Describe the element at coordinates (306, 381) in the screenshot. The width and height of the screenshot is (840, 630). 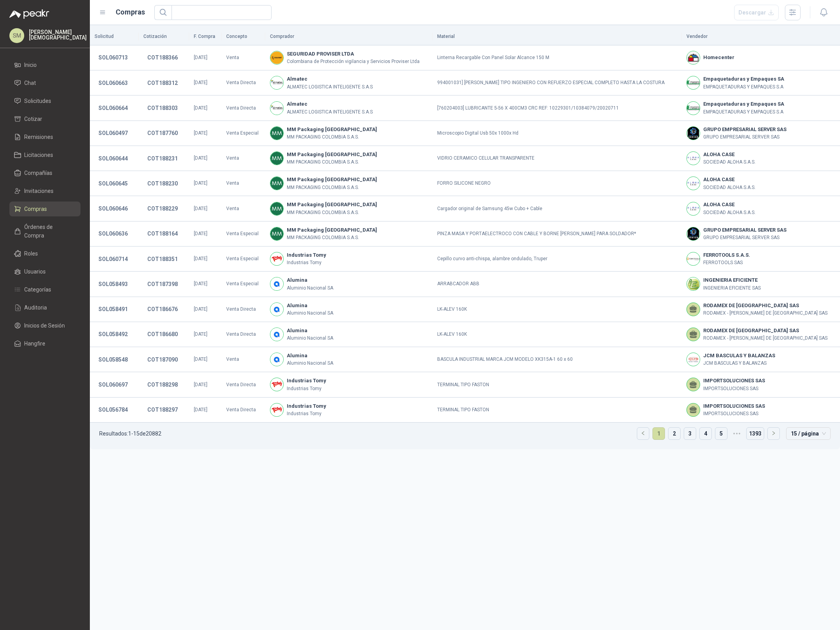
I see `b: Industrias Tomy` at that location.